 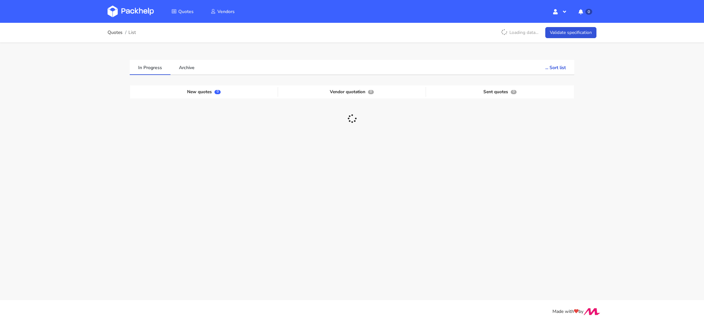 What do you see at coordinates (352, 312) in the screenshot?
I see `div: Made with by` at bounding box center [352, 312].